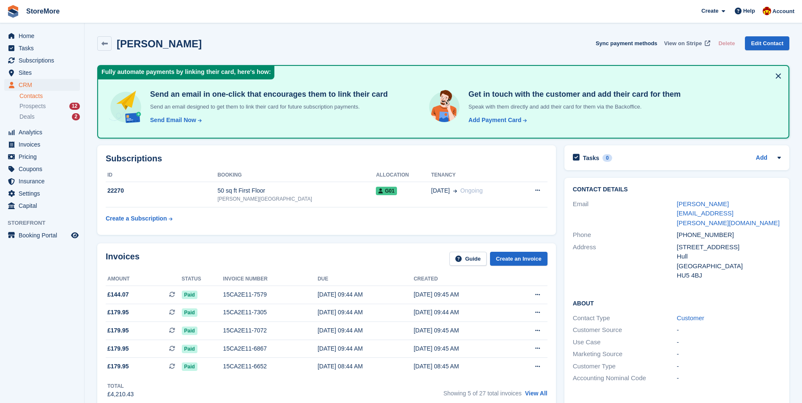  What do you see at coordinates (44, 60) in the screenshot?
I see `span: Subscriptions` at bounding box center [44, 60].